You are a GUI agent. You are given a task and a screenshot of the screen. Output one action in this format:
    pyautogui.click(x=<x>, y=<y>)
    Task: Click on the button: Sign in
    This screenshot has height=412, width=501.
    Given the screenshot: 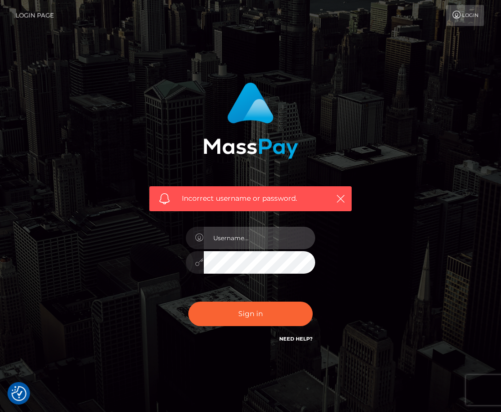 What is the action you would take?
    pyautogui.click(x=251, y=314)
    